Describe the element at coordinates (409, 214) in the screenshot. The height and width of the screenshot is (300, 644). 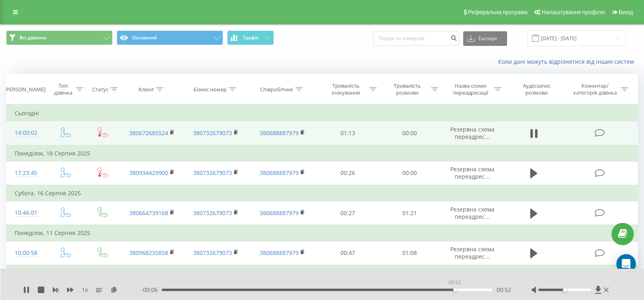
I see `td: 01:21` at that location.